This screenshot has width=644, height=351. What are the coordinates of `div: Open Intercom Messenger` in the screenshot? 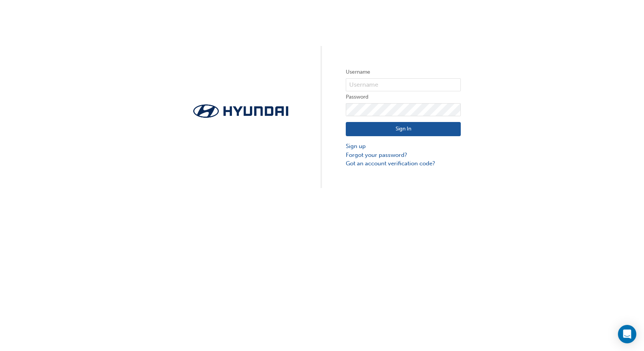 It's located at (627, 334).